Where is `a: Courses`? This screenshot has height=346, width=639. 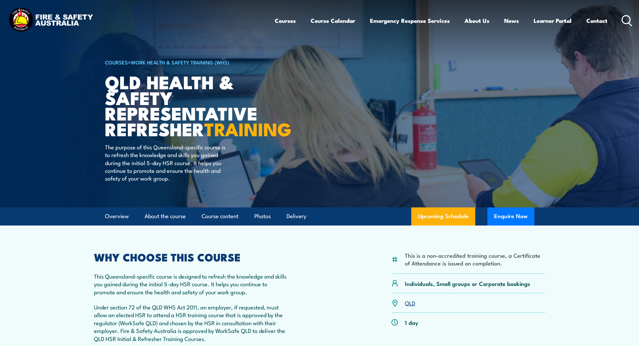 a: Courses is located at coordinates (285, 20).